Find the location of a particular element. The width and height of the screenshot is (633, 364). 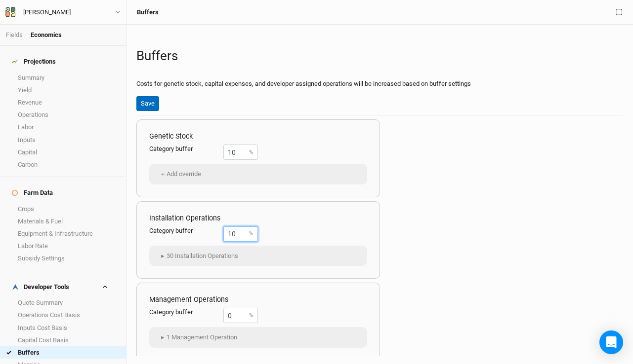

div: Farm Data is located at coordinates (32, 193).